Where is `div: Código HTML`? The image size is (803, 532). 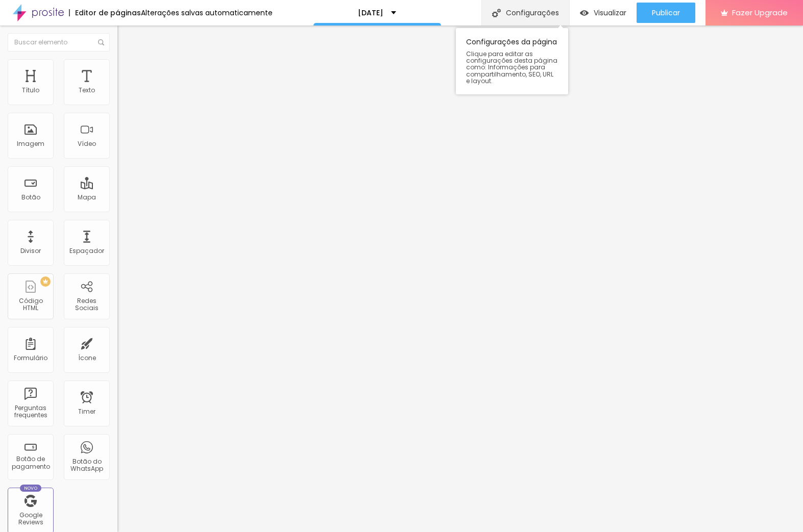 div: Código HTML is located at coordinates (30, 305).